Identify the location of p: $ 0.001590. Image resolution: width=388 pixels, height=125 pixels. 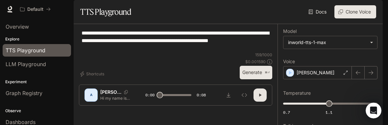
(255, 61).